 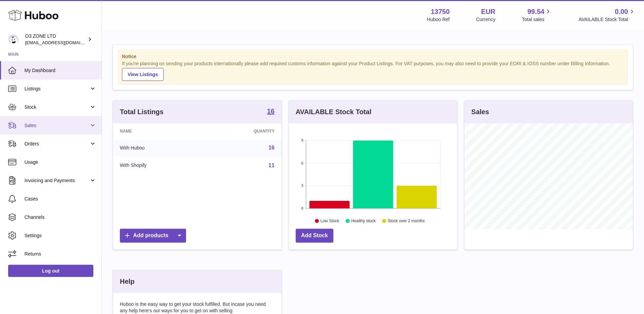 What do you see at coordinates (302, 163) in the screenshot?
I see `text: 6` at bounding box center [302, 163].